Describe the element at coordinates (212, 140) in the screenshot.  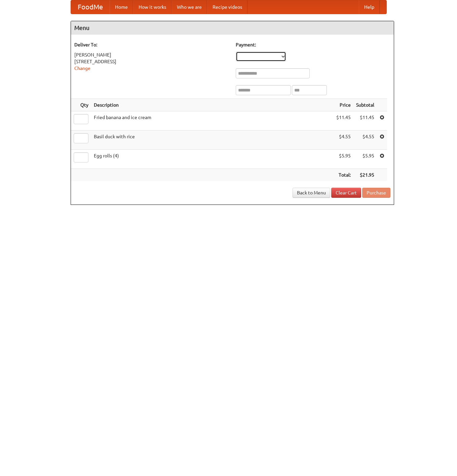
I see `td: Basil duck with rice` at that location.